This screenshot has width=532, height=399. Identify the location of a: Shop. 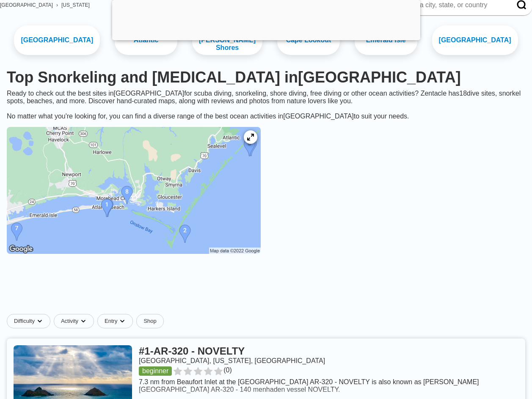
(150, 321).